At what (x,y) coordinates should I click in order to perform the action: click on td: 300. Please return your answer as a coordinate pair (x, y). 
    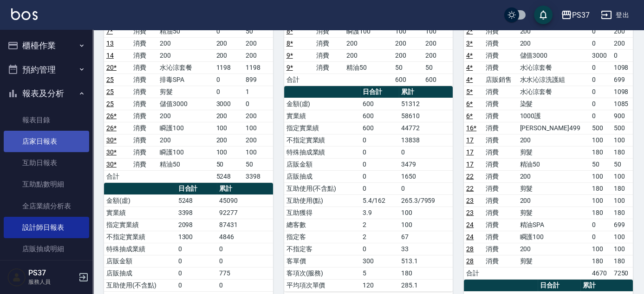
    Looking at the image, I should click on (380, 261).